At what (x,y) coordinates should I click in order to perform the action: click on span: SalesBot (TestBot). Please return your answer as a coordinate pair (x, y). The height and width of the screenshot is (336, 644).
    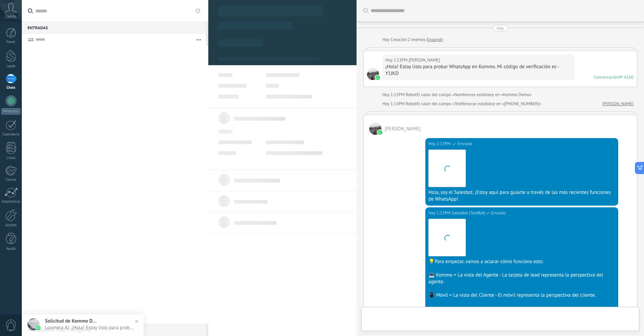
    Looking at the image, I should click on (469, 213).